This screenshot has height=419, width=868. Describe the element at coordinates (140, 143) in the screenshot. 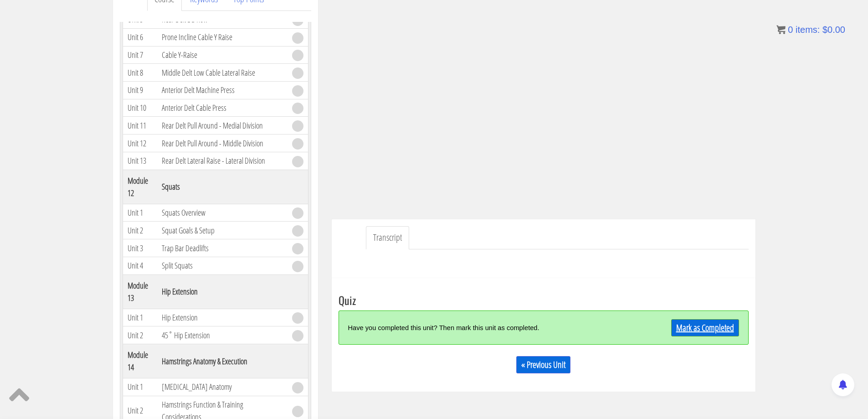

I see `td: Unit 12` at that location.